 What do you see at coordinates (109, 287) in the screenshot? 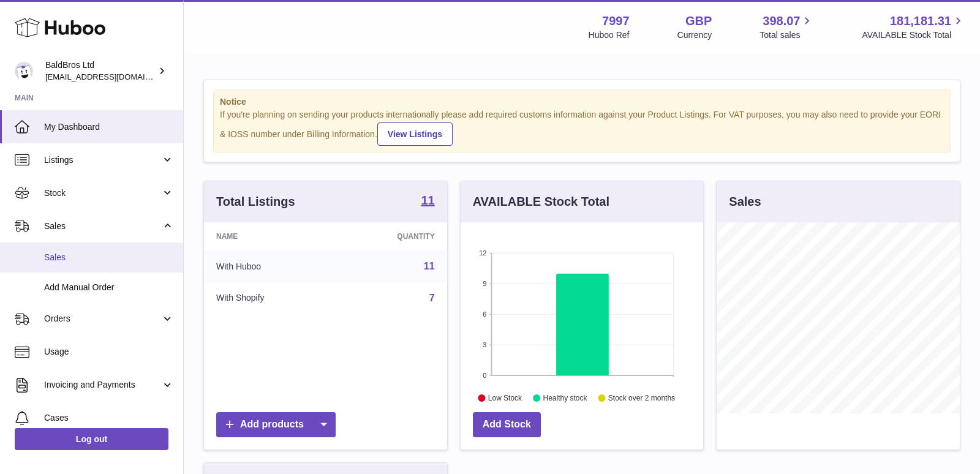
I see `span: Add Manual Order` at bounding box center [109, 287].